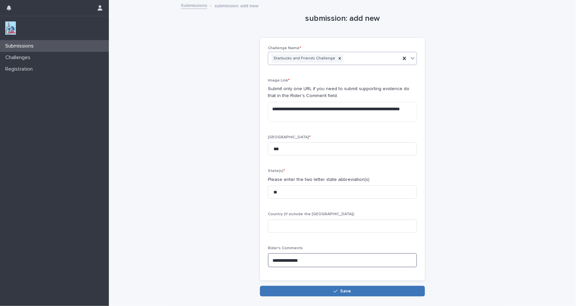  What do you see at coordinates (21, 46) in the screenshot?
I see `p: Submissions` at bounding box center [21, 46].